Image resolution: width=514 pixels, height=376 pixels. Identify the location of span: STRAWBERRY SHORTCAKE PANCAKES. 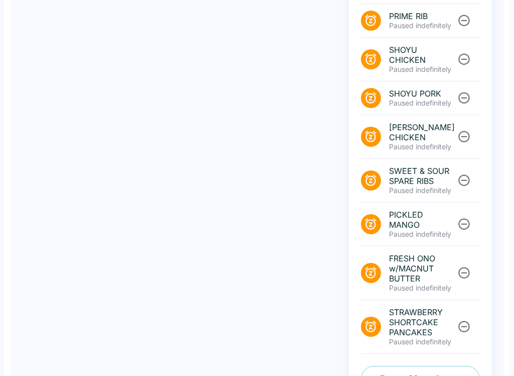
(422, 322).